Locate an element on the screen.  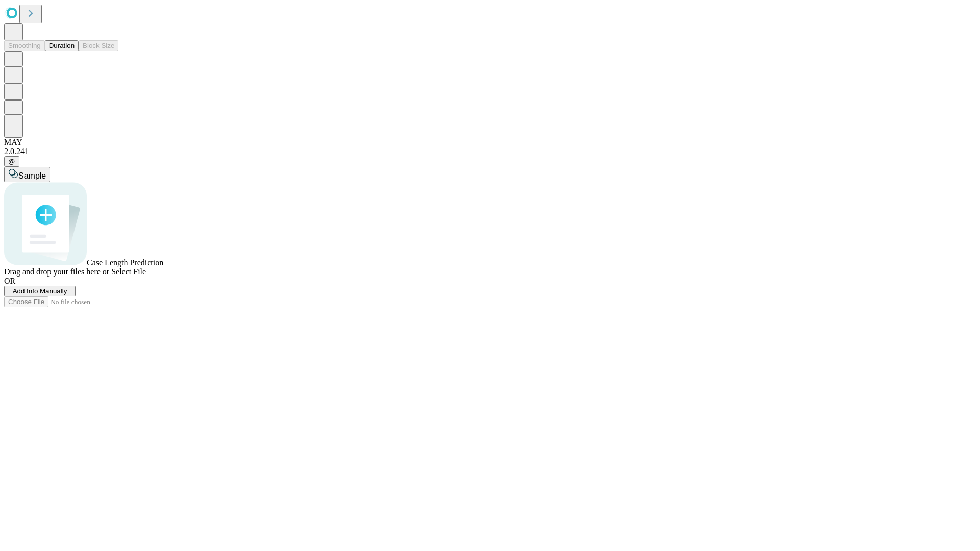
span: OR is located at coordinates (10, 281).